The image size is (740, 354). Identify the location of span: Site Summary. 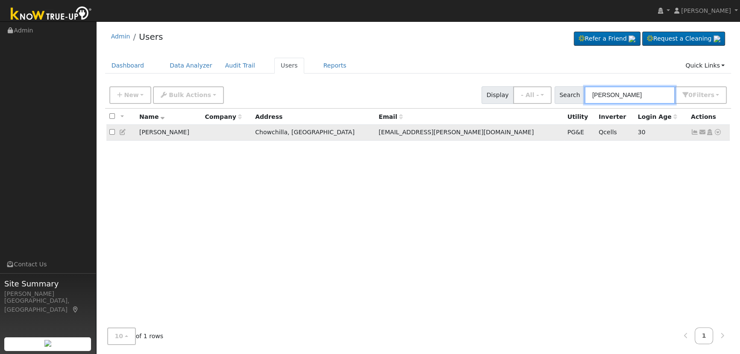
(48, 283).